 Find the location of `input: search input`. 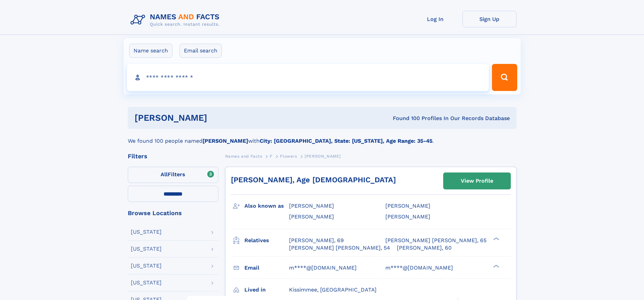

input: search input is located at coordinates (308, 78).